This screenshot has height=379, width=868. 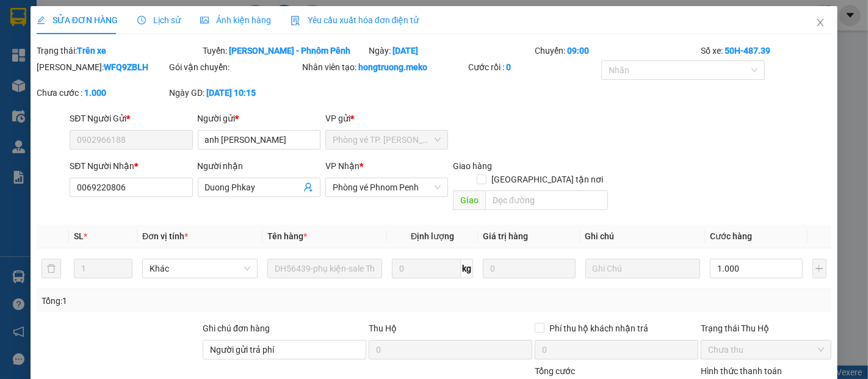 I want to click on span: clock-circle, so click(x=142, y=20).